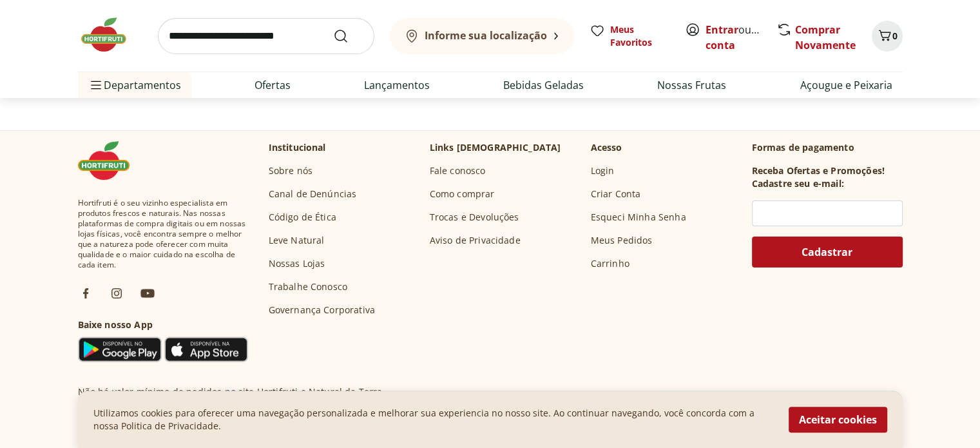 The height and width of the screenshot is (448, 980). I want to click on a: Carrinho, so click(611, 264).